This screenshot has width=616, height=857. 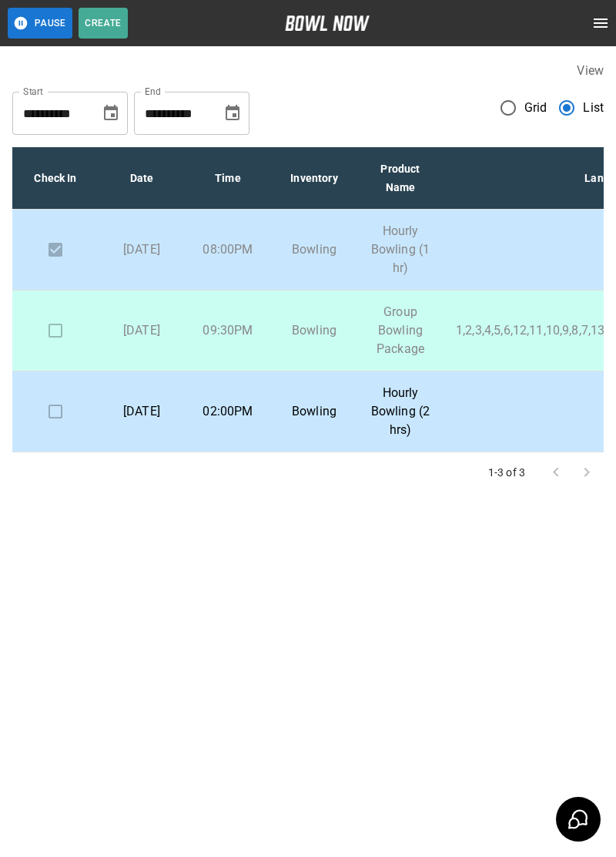 I want to click on th: Date, so click(x=142, y=178).